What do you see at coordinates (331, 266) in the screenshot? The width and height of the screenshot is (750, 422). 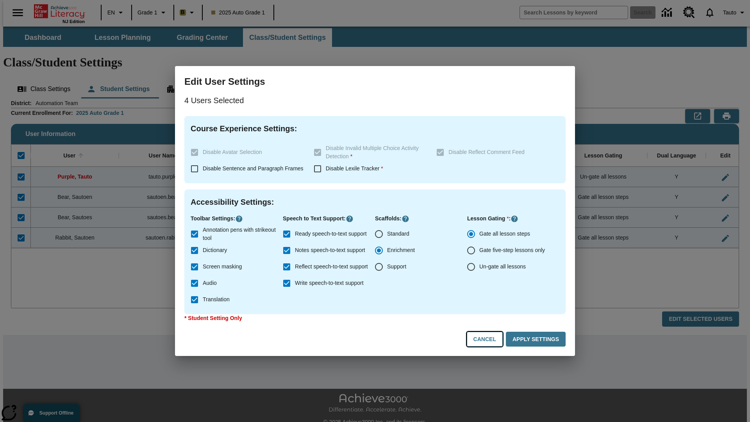 I see `span: Reflect speech-to-text support` at bounding box center [331, 266].